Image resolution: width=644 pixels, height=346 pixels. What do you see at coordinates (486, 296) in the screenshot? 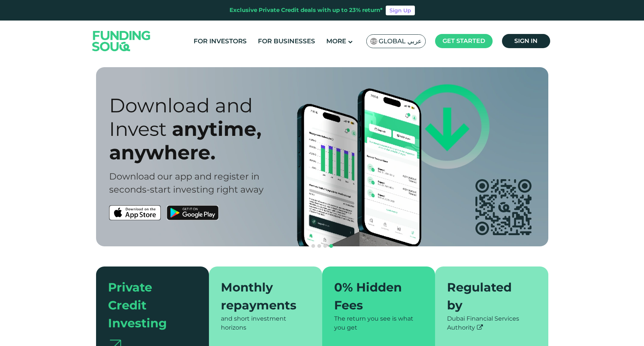
I see `div: Regulated by` at bounding box center [486, 296].